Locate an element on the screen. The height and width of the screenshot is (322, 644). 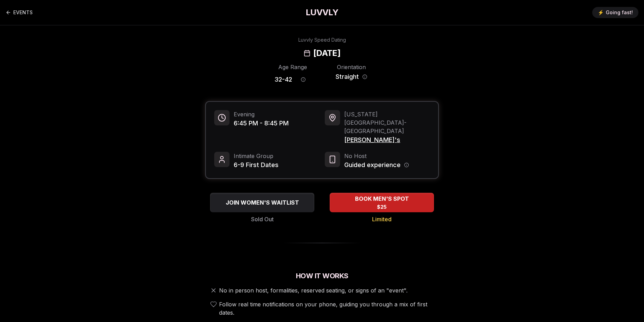
span: Evening is located at coordinates (261, 114).